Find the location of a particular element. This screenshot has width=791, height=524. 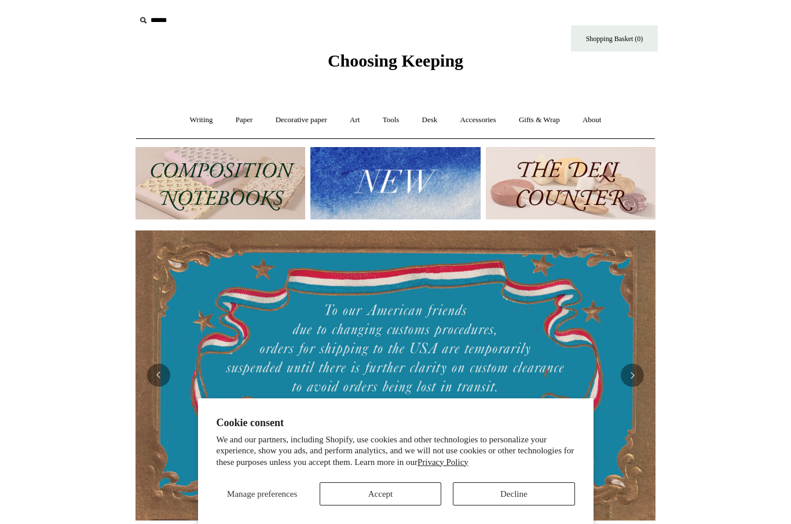

img: USA PSA .jpg__PID:33428022-6587-48b7-8b57-d7eefc91f15a is located at coordinates (396, 375).